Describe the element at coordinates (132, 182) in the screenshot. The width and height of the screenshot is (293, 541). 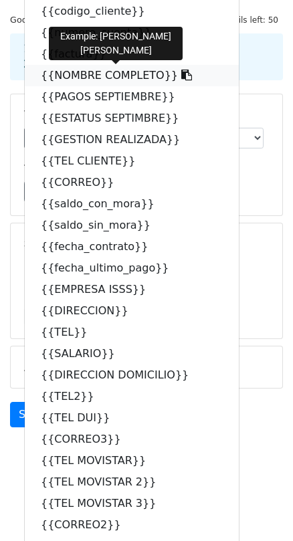
I see `a: {{CORREO}}` at that location.